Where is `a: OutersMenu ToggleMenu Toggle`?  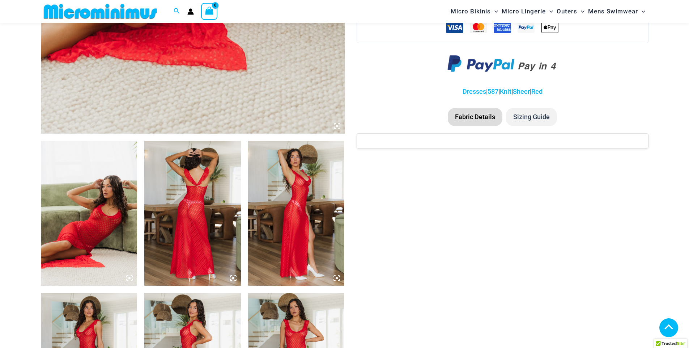
a: OutersMenu ToggleMenu Toggle is located at coordinates (571, 11).